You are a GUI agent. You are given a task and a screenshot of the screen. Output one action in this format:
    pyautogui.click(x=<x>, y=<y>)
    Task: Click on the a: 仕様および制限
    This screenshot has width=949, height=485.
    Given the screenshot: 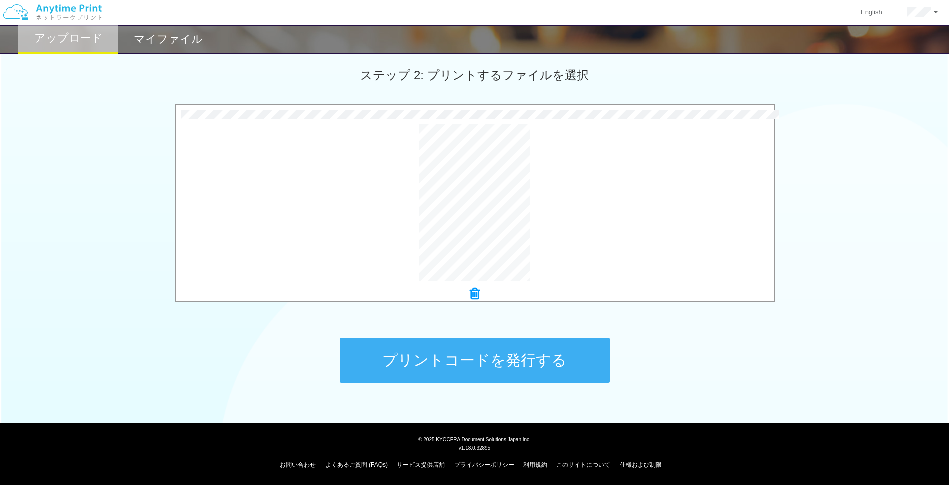 What is the action you would take?
    pyautogui.click(x=641, y=465)
    